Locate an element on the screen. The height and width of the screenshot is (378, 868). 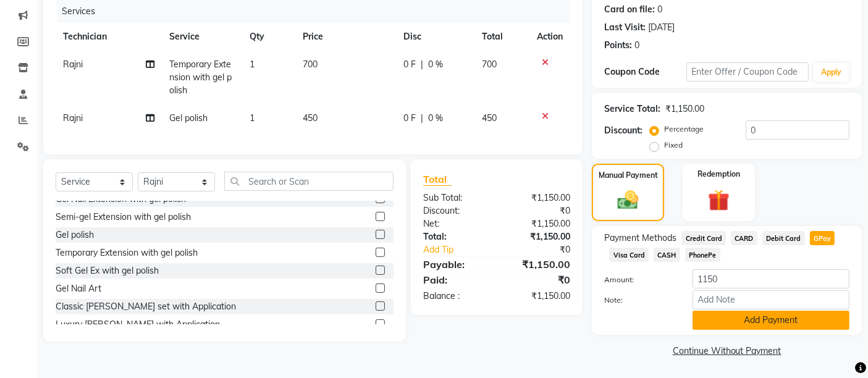
label: Note: is located at coordinates (639, 301).